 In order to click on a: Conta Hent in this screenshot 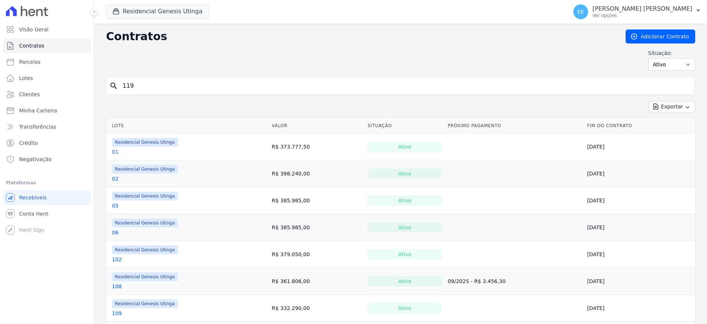, I will do `click(47, 214)`.